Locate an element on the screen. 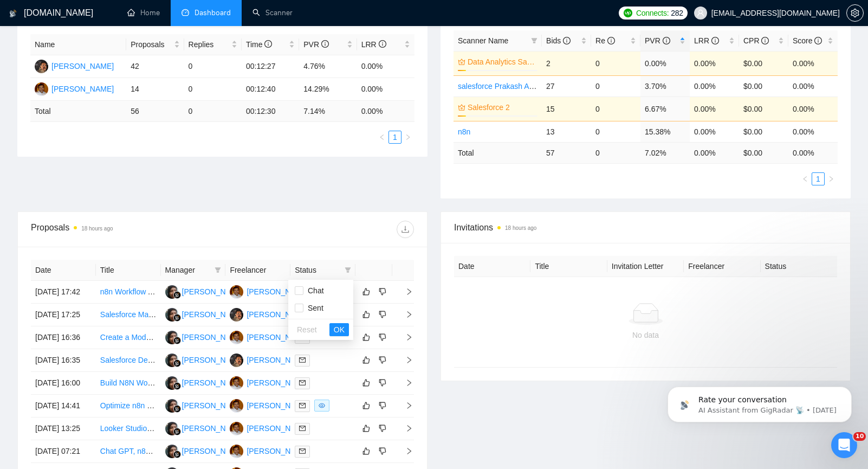  td: 2 is located at coordinates (566, 63).